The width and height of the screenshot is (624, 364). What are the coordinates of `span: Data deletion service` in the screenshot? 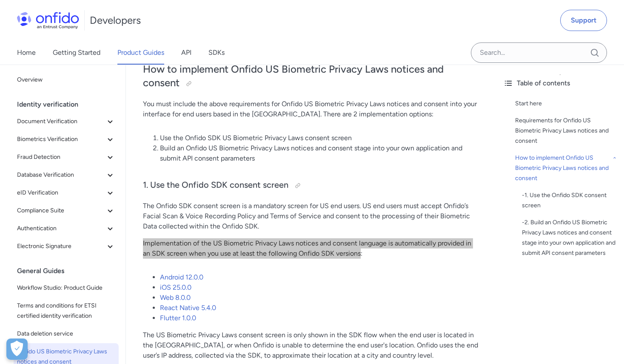 It's located at (66, 334).